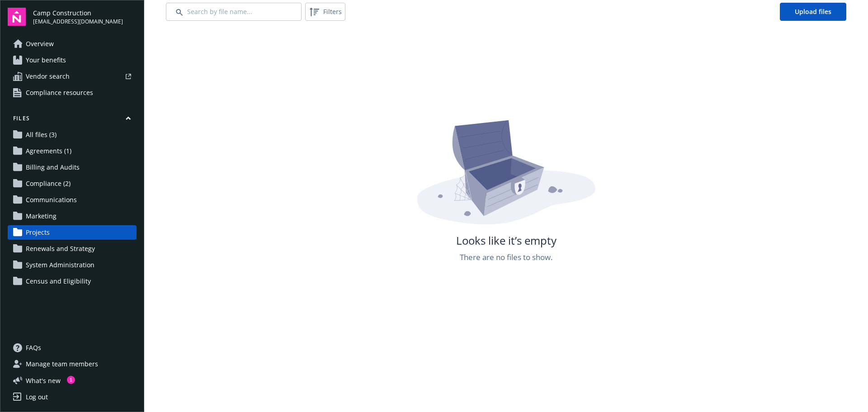 The width and height of the screenshot is (868, 412). Describe the element at coordinates (72, 216) in the screenshot. I see `a: Marketing` at that location.